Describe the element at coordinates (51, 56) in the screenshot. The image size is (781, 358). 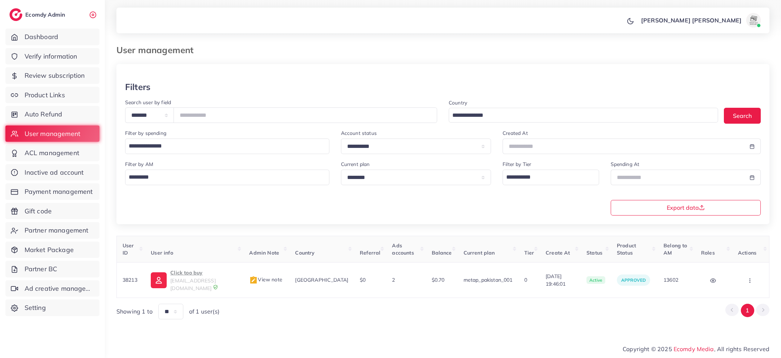
I see `span: Verify information` at that location.